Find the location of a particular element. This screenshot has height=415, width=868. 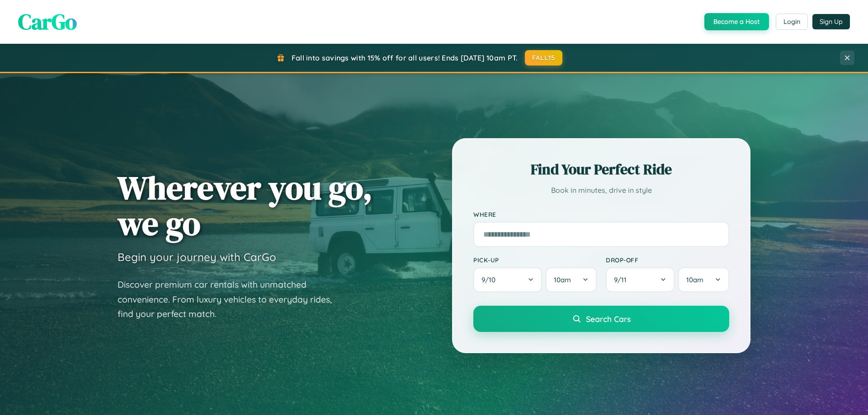

span: Search Cars is located at coordinates (608, 319).